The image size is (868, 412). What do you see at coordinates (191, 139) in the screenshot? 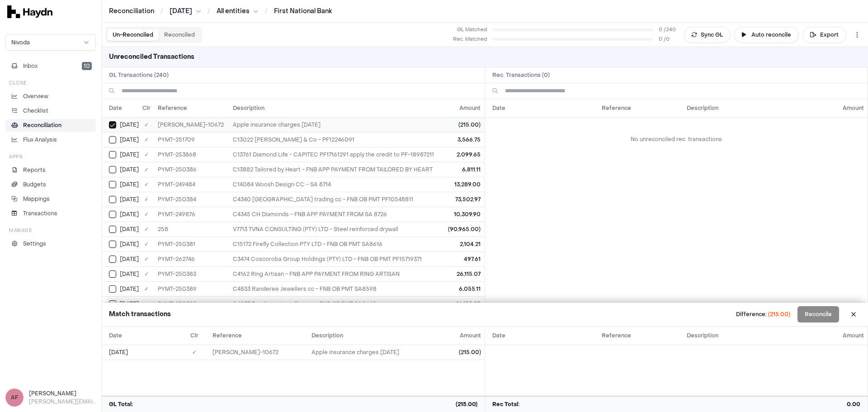
I see `td: PYMT-251709` at bounding box center [191, 139].